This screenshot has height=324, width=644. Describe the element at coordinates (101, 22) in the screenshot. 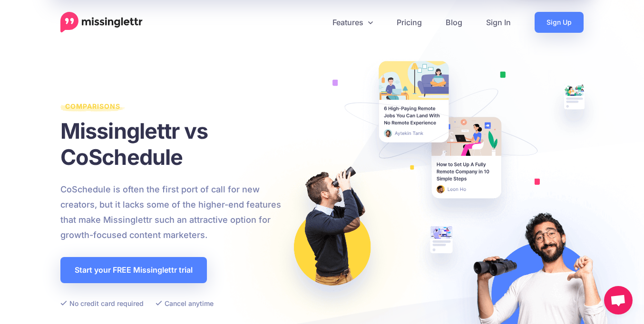

I see `a: Home` at that location.